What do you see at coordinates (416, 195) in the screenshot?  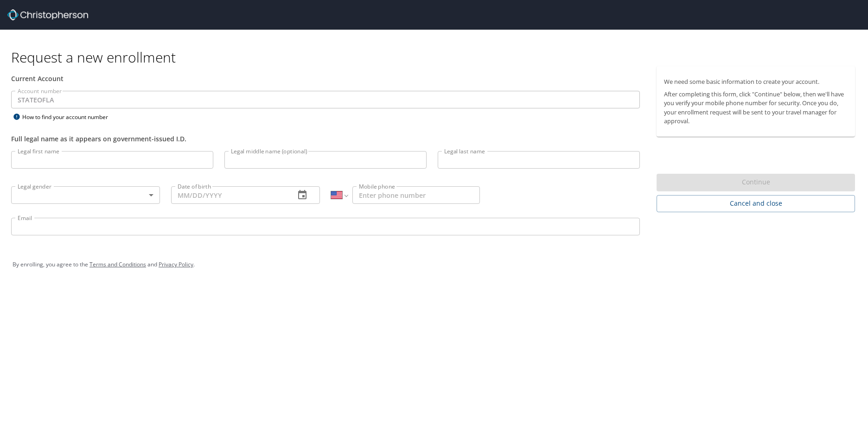 I see `input: Enter phone number` at bounding box center [416, 195].